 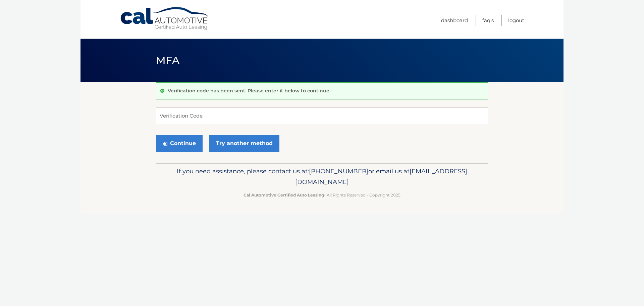 What do you see at coordinates (322, 116) in the screenshot?
I see `input: Verification Code` at bounding box center [322, 116].